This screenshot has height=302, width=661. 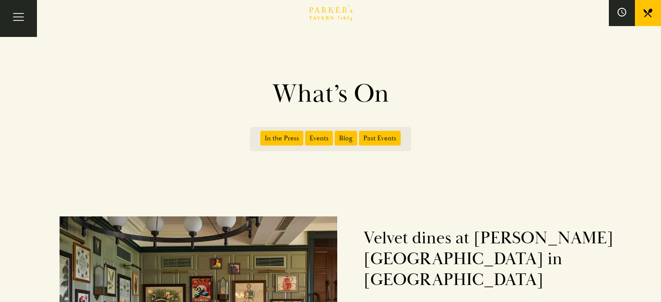 What do you see at coordinates (330, 94) in the screenshot?
I see `h1: What’s On` at bounding box center [330, 94].